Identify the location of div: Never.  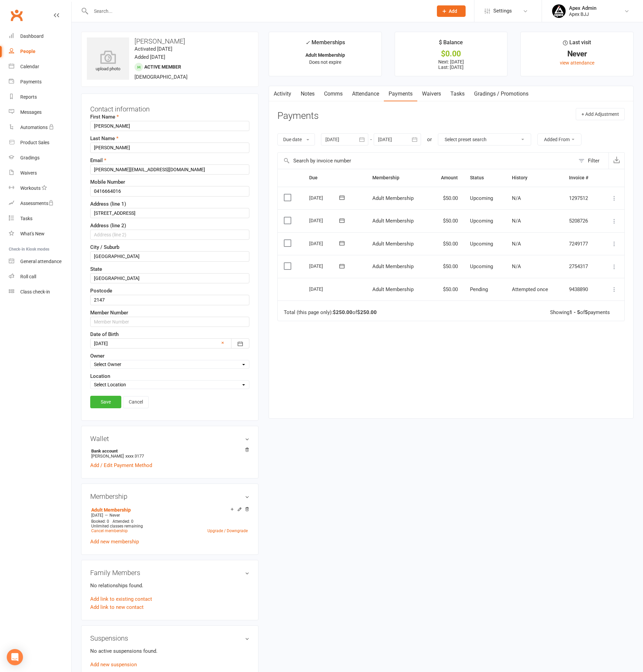
(577, 54).